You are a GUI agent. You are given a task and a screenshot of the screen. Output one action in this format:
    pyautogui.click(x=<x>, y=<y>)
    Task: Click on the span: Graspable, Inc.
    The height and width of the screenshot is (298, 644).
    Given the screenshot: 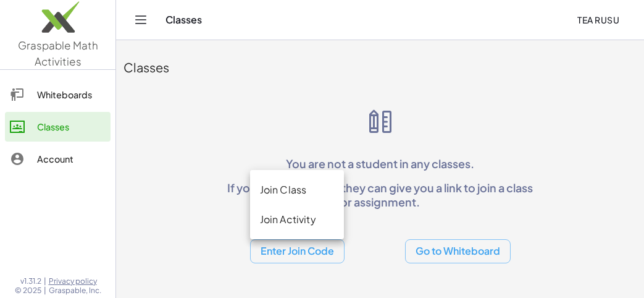 What is the action you would take?
    pyautogui.click(x=74, y=291)
    